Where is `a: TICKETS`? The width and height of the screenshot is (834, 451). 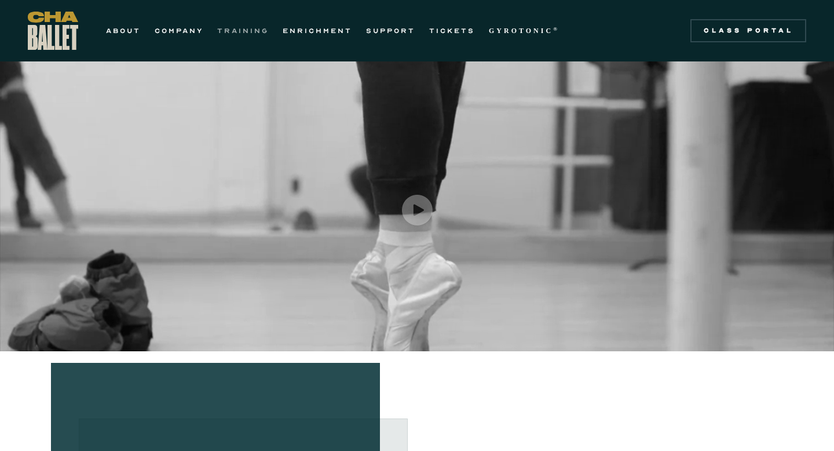 a: TICKETS is located at coordinates (452, 31).